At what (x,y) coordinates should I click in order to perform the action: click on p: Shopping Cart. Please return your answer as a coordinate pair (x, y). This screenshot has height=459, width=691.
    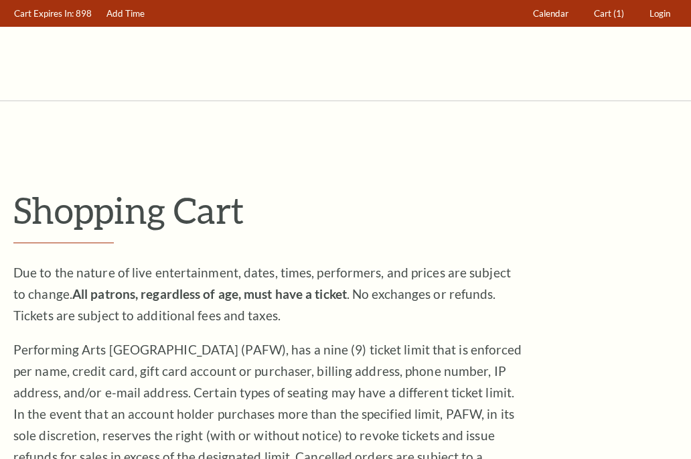
    Looking at the image, I should click on (346, 210).